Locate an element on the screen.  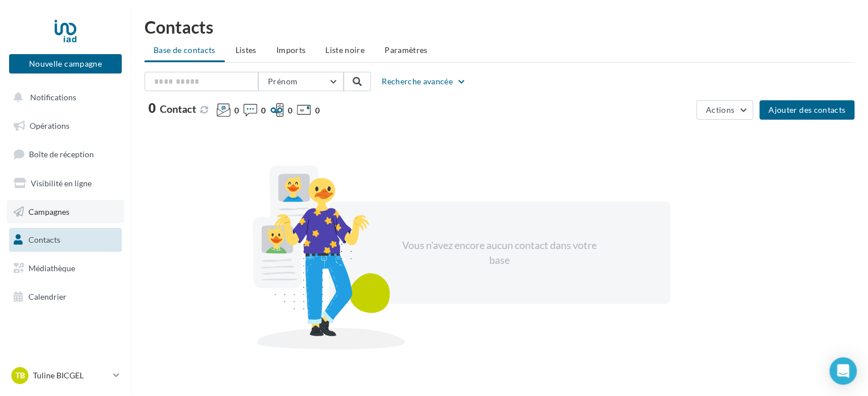
span: Listes is located at coordinates (246, 50).